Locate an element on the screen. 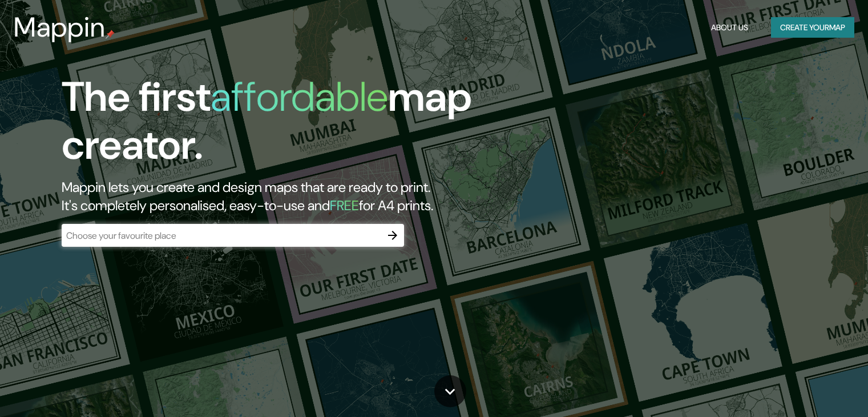 This screenshot has height=417, width=868. img: mappin-pin is located at coordinates (110, 34).